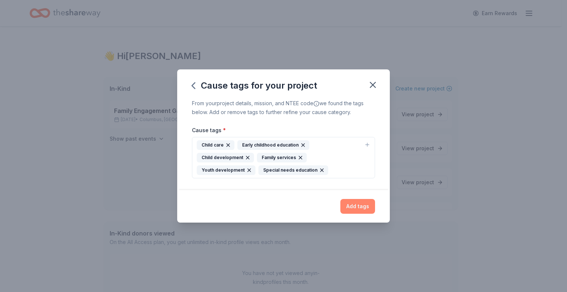 The width and height of the screenshot is (567, 292). Describe the element at coordinates (254, 86) in the screenshot. I see `div: Cause tags for your project` at that location.